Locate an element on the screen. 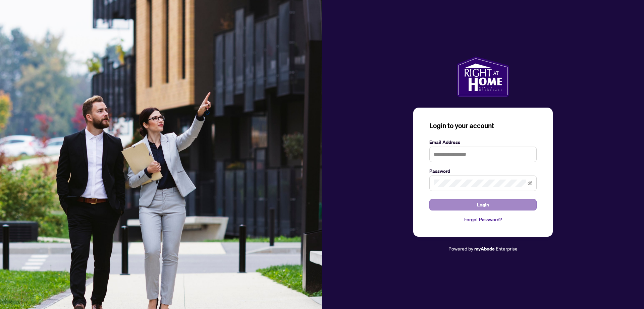 This screenshot has width=644, height=309. span: eye-invisible is located at coordinates (530, 183).